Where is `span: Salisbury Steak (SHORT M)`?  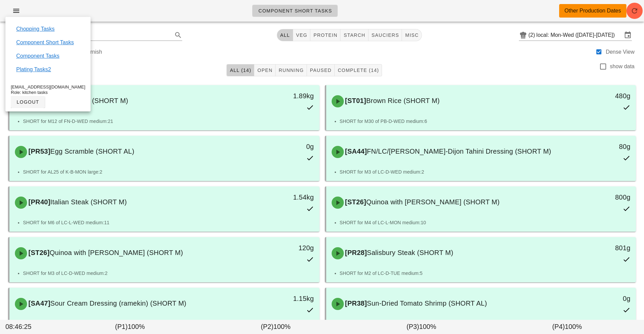 span: Salisbury Steak (SHORT M) is located at coordinates (410, 252).